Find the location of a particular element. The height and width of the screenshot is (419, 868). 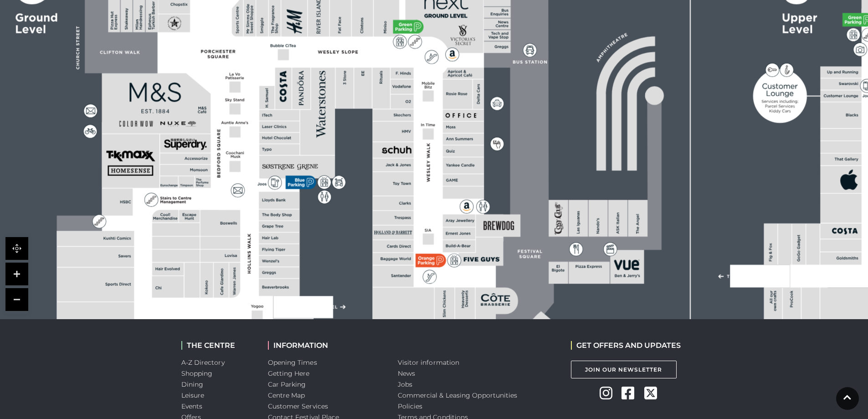

a: Shopping is located at coordinates (197, 373).